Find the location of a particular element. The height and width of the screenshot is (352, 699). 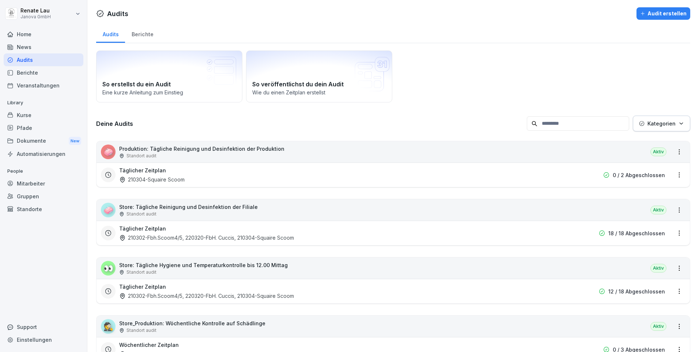

div: Standorte is located at coordinates (44, 209).